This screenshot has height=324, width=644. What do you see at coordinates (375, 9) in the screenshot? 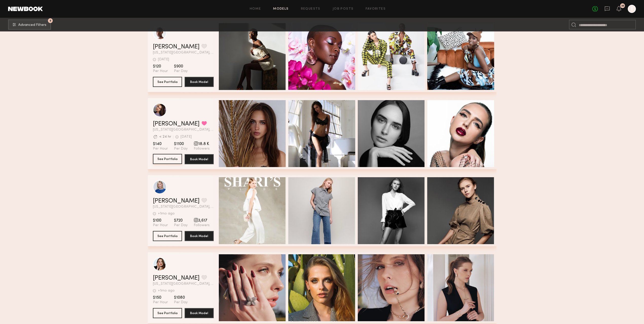
I see `a: Favorites` at bounding box center [375, 9].